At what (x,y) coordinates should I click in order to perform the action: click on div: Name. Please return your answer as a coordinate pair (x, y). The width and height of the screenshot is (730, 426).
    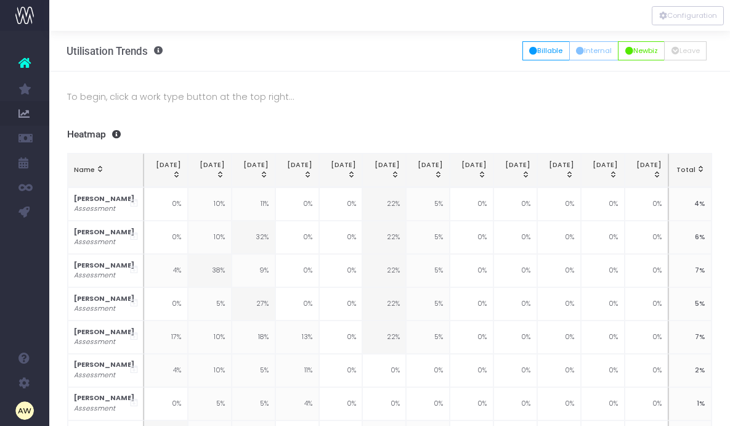
    Looking at the image, I should click on (105, 170).